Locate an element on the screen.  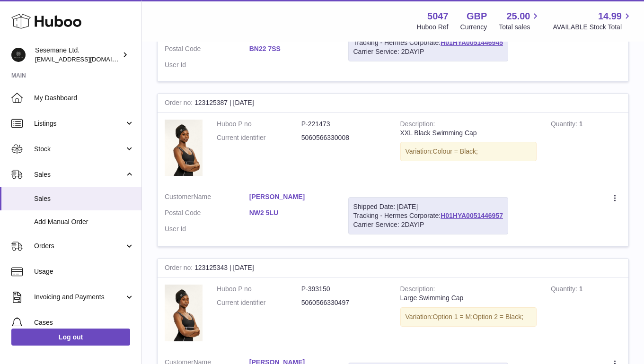
span: Option 1 = M; is located at coordinates (453, 317).